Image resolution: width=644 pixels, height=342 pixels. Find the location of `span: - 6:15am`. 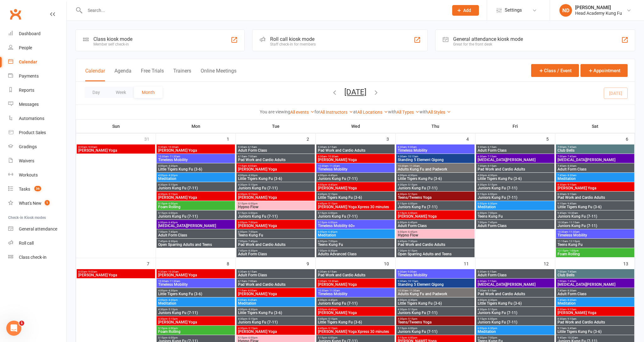

span: - 6:15am is located at coordinates (252, 147).